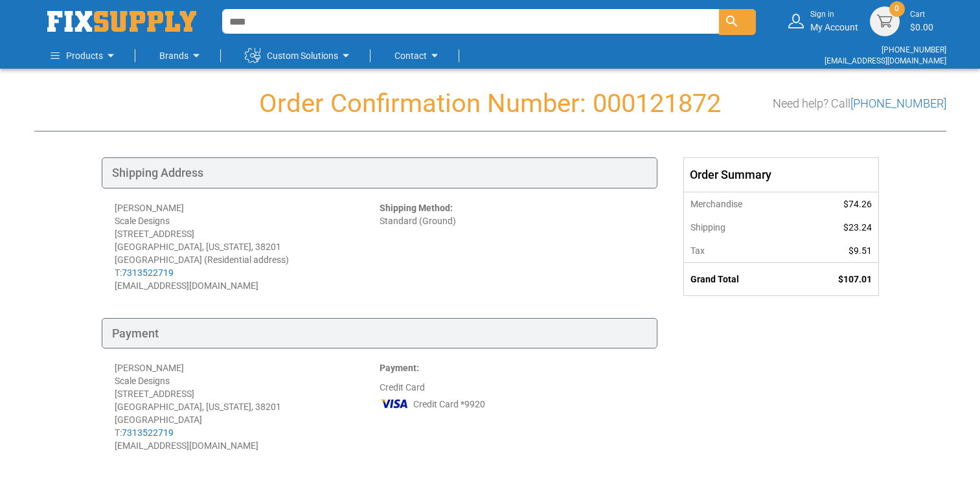 Image resolution: width=980 pixels, height=489 pixels. Describe the element at coordinates (859, 104) in the screenshot. I see `h3: Need help? Call` at that location.